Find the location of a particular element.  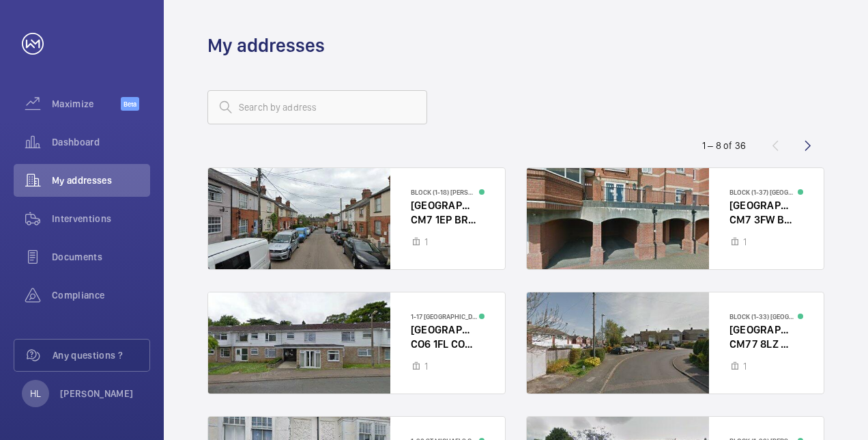

span: My addresses is located at coordinates (101, 180).